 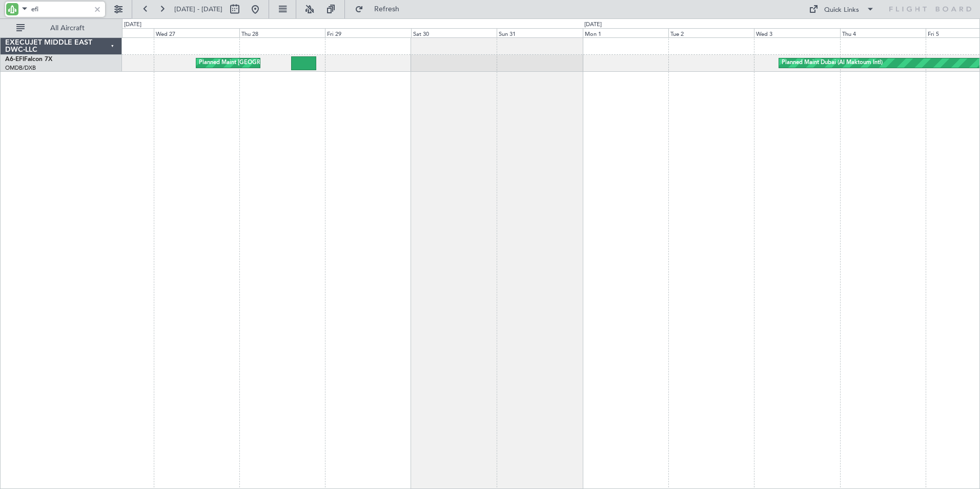 What do you see at coordinates (387, 9) in the screenshot?
I see `span: Refresh` at bounding box center [387, 9].